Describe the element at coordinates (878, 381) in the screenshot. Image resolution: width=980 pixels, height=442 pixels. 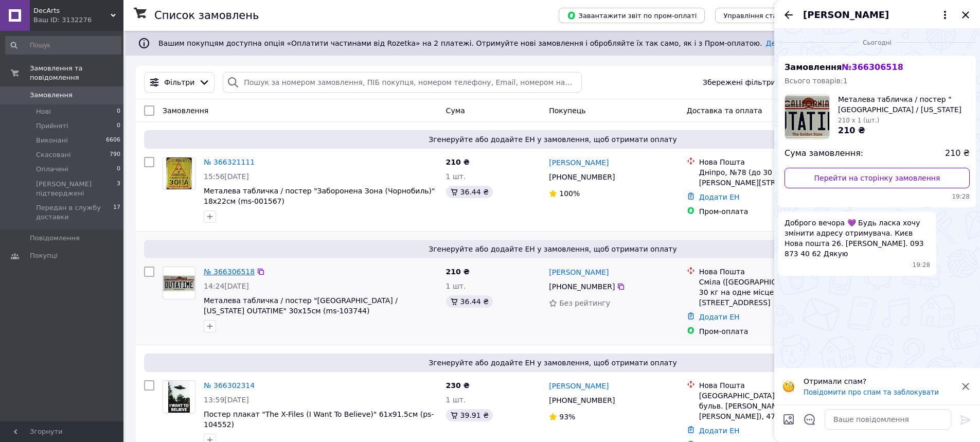
I see `p: Отримали спам?` at that location.